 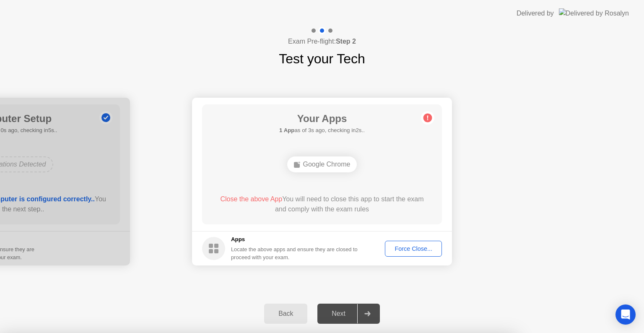 I want to click on div: Open Intercom Messenger, so click(x=625, y=315).